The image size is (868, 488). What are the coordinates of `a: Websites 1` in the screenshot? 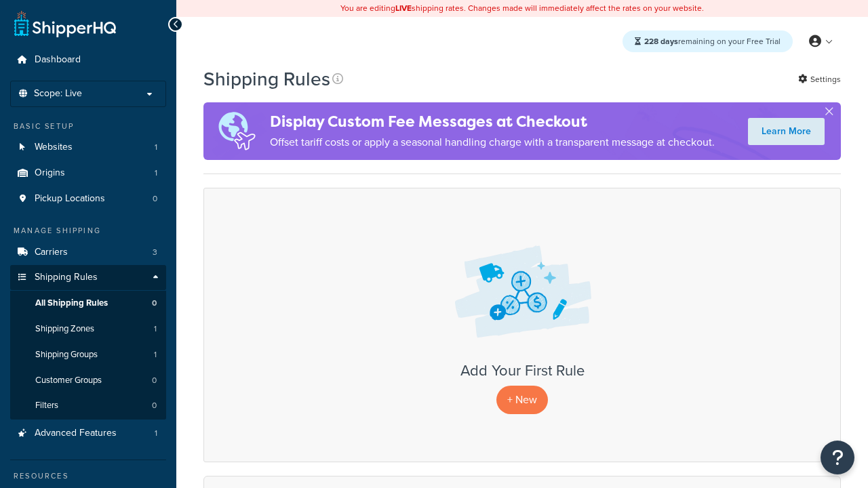 It's located at (88, 147).